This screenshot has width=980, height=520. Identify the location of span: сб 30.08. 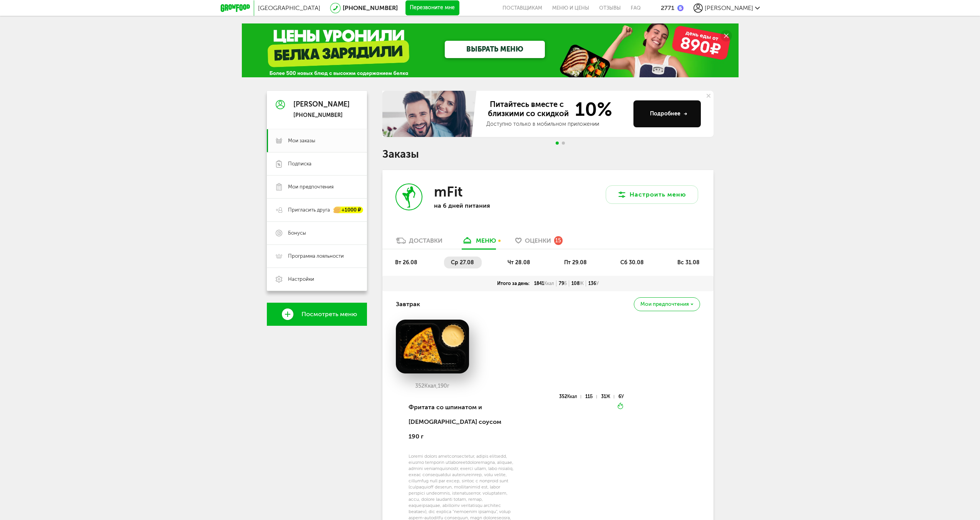
(632, 263).